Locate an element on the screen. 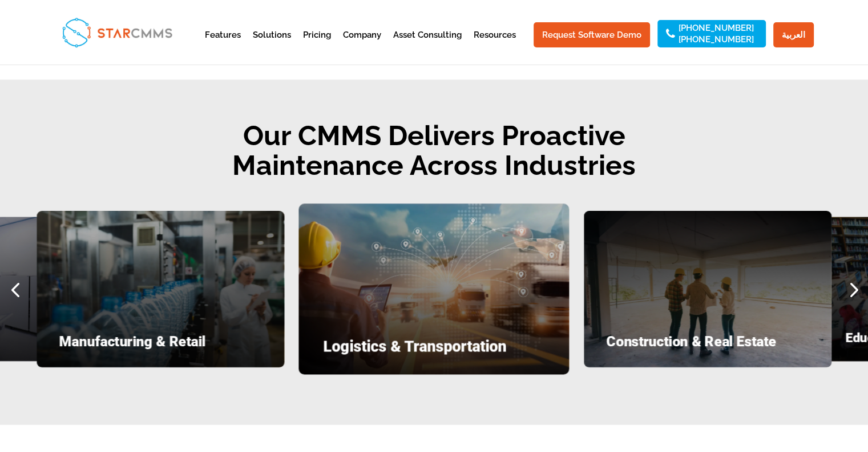  h4: Manufacturing & Retail is located at coordinates (160, 345).